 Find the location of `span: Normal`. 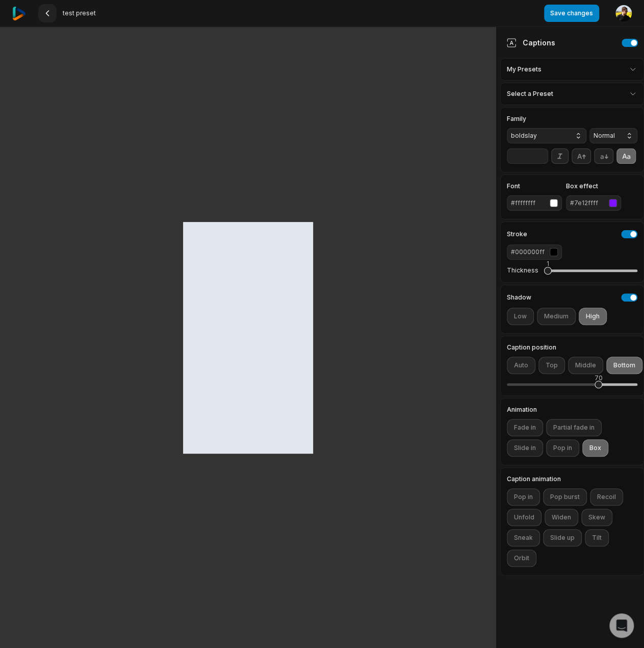

span: Normal is located at coordinates (605, 136).